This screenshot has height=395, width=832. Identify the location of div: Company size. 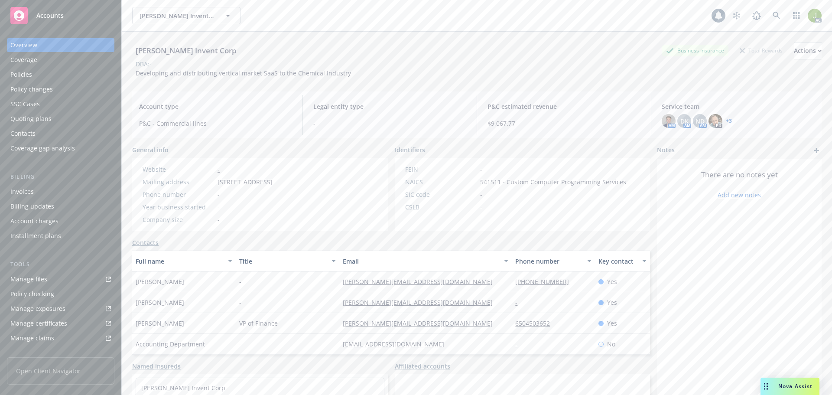
(178, 219).